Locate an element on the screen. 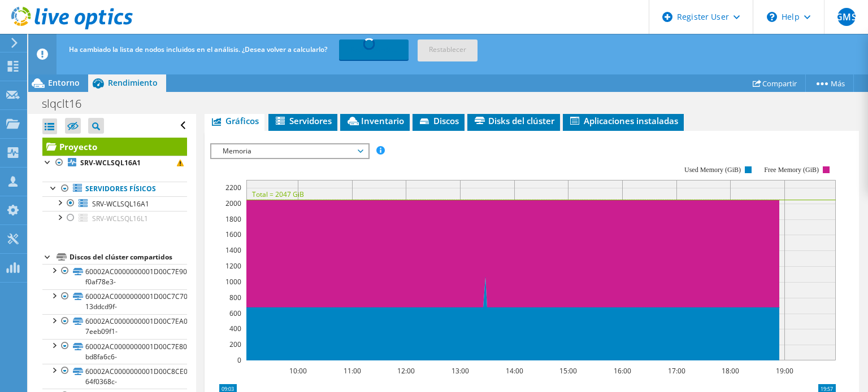  a: Más is located at coordinates (829, 83).